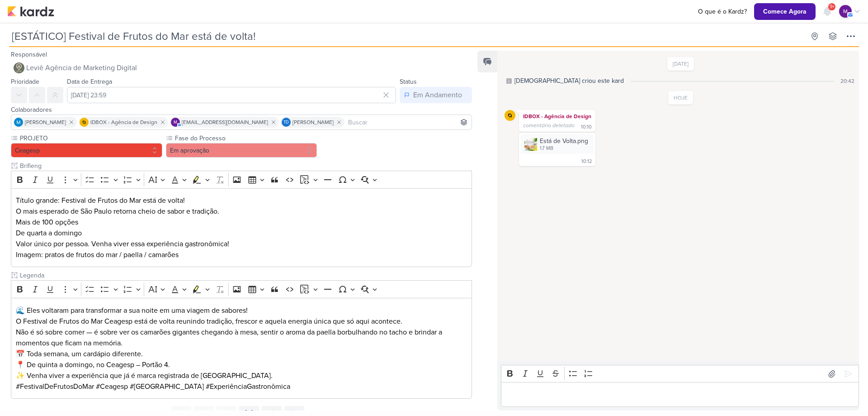 The image size is (868, 416). What do you see at coordinates (81, 68) in the screenshot?
I see `span: Leviê Agência de Marketing Digital` at bounding box center [81, 68].